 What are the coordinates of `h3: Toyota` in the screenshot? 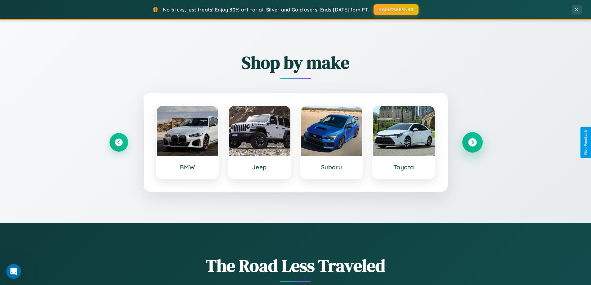 It's located at (403, 167).